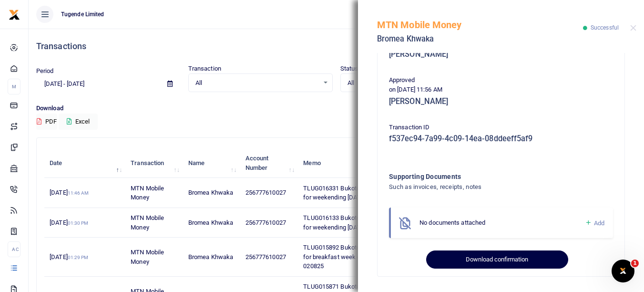 The height and width of the screenshot is (292, 644). What do you see at coordinates (78, 257) in the screenshot?
I see `small: 01:29 PM` at bounding box center [78, 257].